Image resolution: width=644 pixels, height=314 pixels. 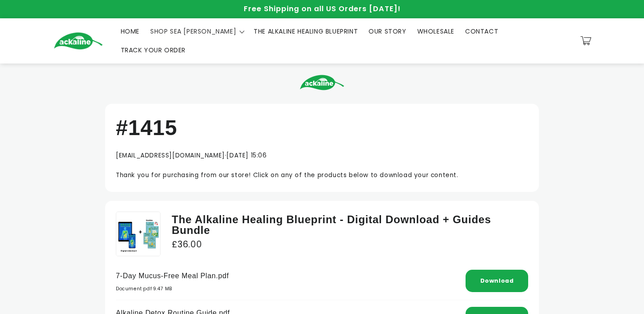 I want to click on h2: #1415, so click(x=322, y=128).